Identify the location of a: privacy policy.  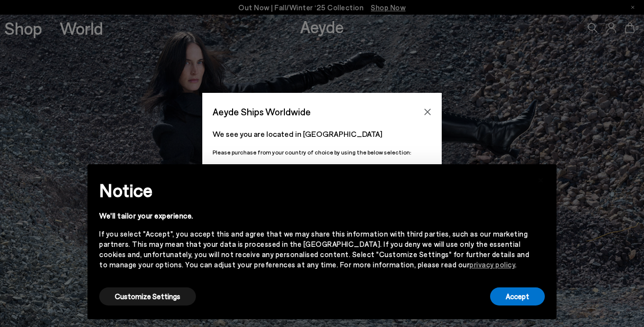
(492, 265).